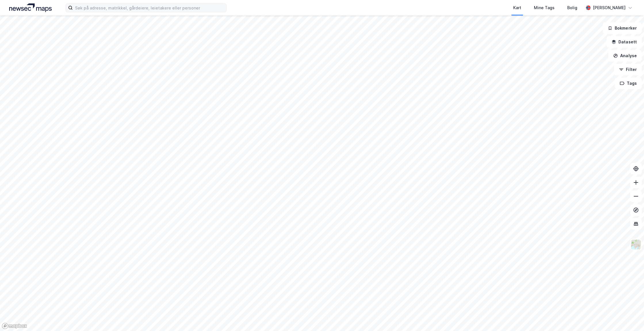 The width and height of the screenshot is (644, 331). Describe the element at coordinates (572, 8) in the screenshot. I see `div: Bolig` at that location.